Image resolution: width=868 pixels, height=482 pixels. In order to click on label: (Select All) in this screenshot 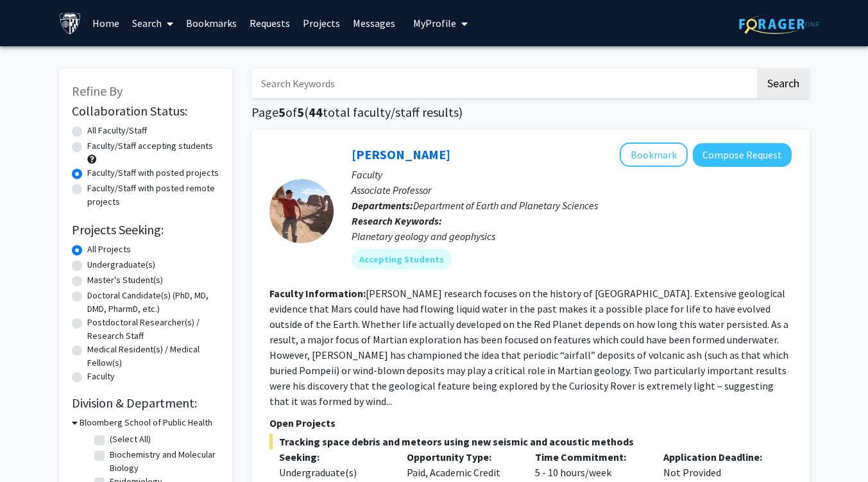, I will do `click(131, 439)`.